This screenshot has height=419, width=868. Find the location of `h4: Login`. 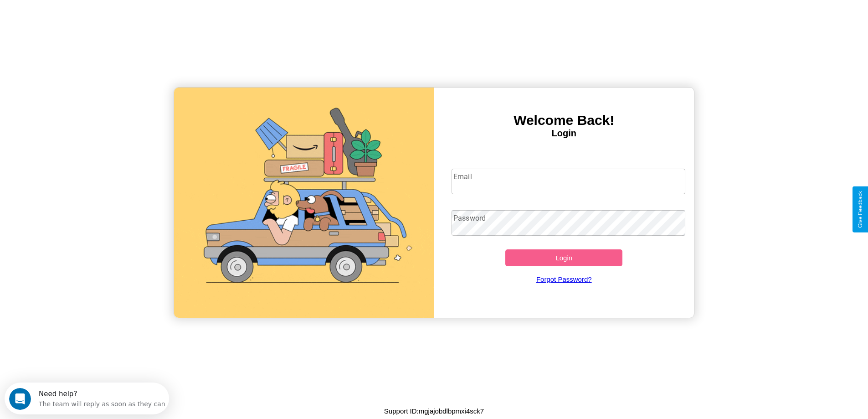

h4: Login is located at coordinates (564, 133).